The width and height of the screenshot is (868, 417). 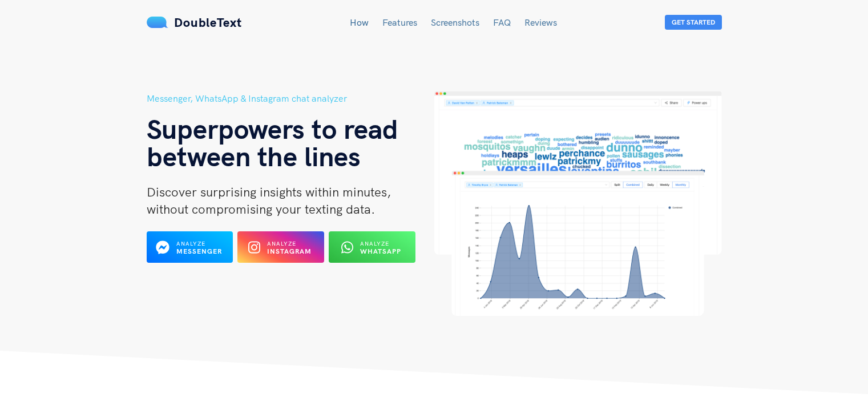 I want to click on span: DoubleText, so click(x=208, y=22).